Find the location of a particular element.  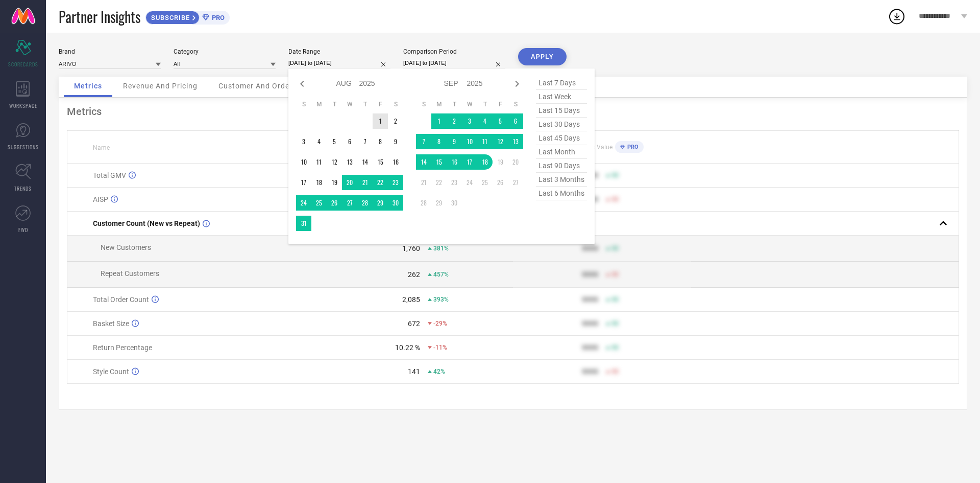

td: Mon Sep 29 2025 is located at coordinates (439, 203).